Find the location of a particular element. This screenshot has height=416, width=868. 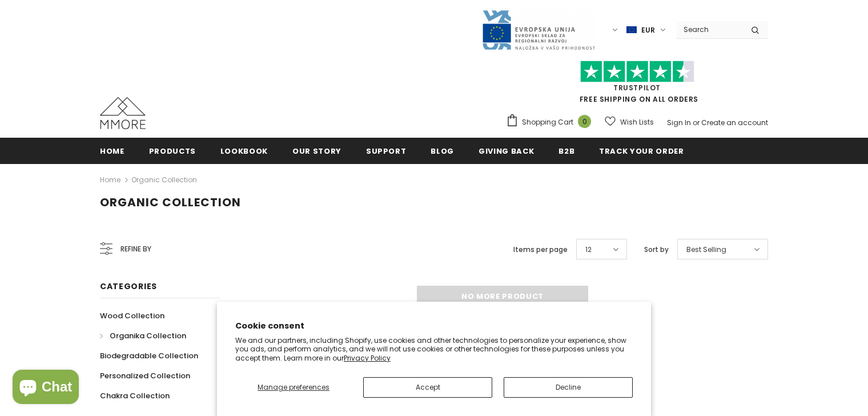

span: Refine by is located at coordinates (136, 249).